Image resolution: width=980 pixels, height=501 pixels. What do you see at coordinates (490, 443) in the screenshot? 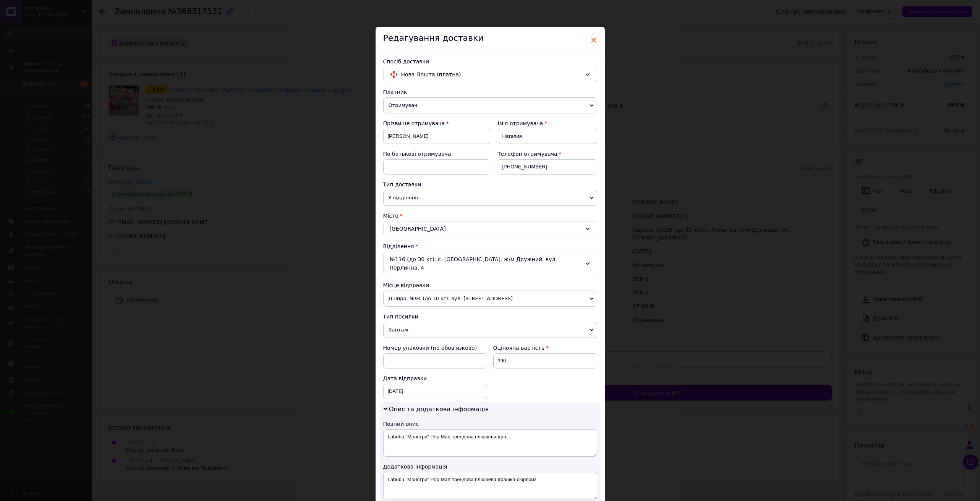
I see `textarea: Labubu "Монстри" Pop Mart трендова плюшева ігра...` at bounding box center [490, 443].